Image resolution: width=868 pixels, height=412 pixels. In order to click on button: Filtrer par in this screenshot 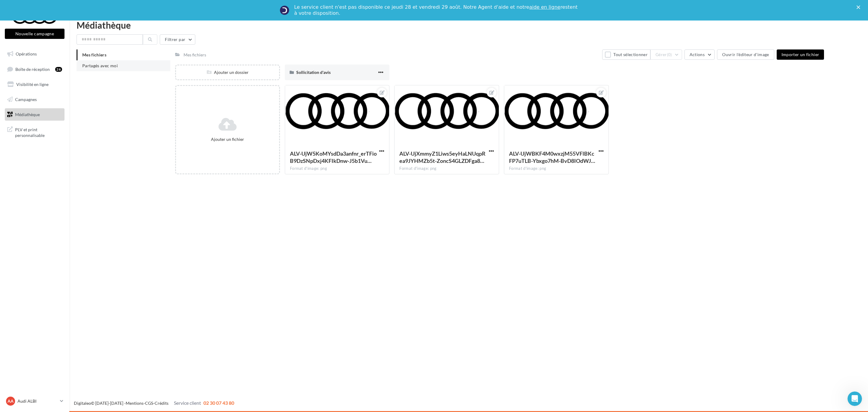, I will do `click(177, 40)`.